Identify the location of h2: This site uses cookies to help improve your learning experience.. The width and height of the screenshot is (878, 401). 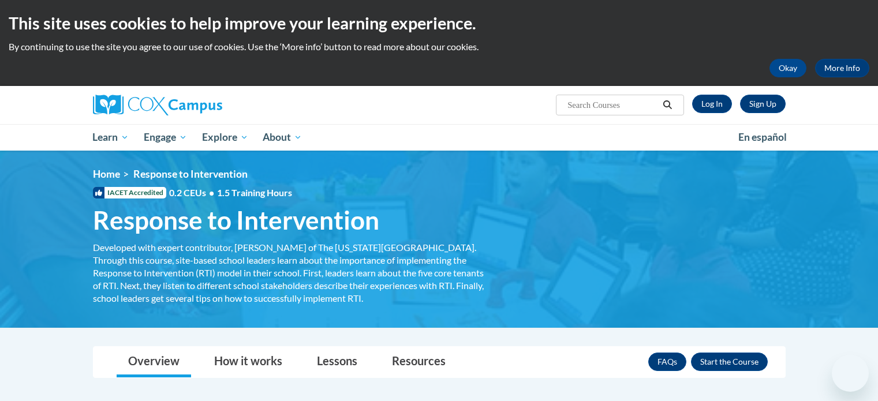
(439, 23).